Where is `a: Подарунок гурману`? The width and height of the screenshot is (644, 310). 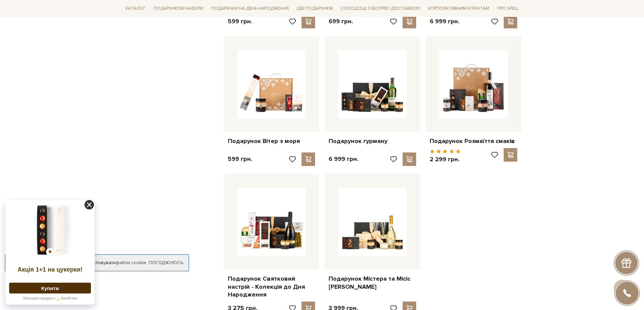 a: Подарунок гурману is located at coordinates (372, 141).